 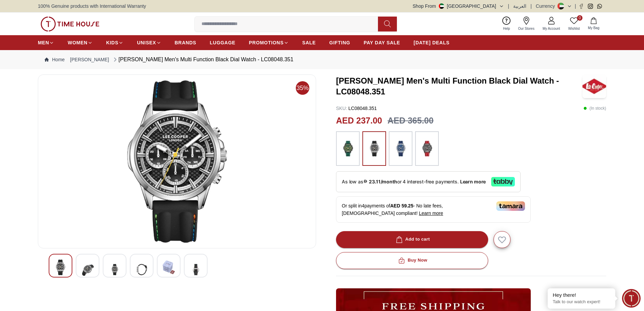 I want to click on span: MEN, so click(x=43, y=43).